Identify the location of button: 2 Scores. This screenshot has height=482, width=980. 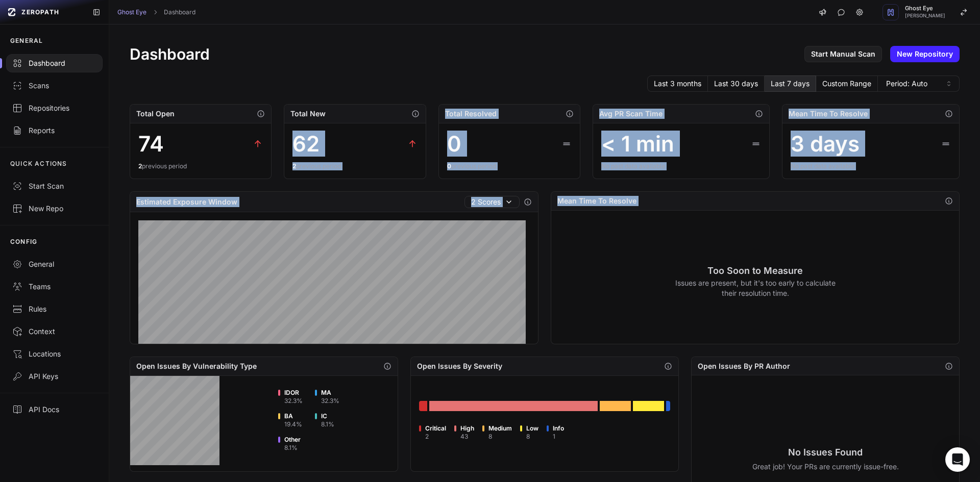
(492, 202).